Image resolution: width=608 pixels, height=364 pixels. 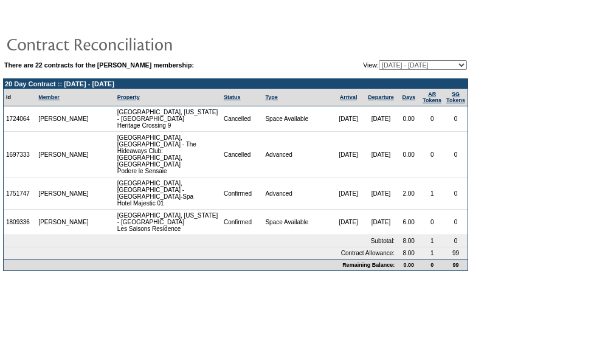 I want to click on td: Remaining Balance:, so click(x=200, y=264).